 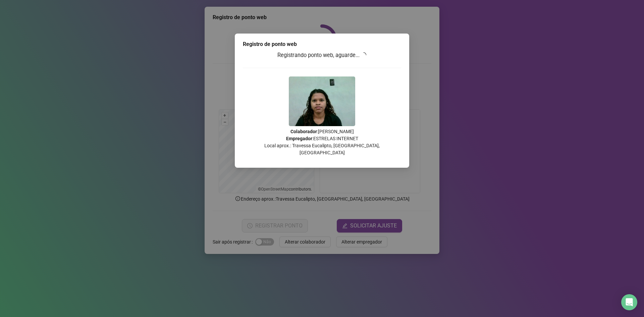 What do you see at coordinates (630, 302) in the screenshot?
I see `div: Open Intercom Messenger` at bounding box center [630, 302].